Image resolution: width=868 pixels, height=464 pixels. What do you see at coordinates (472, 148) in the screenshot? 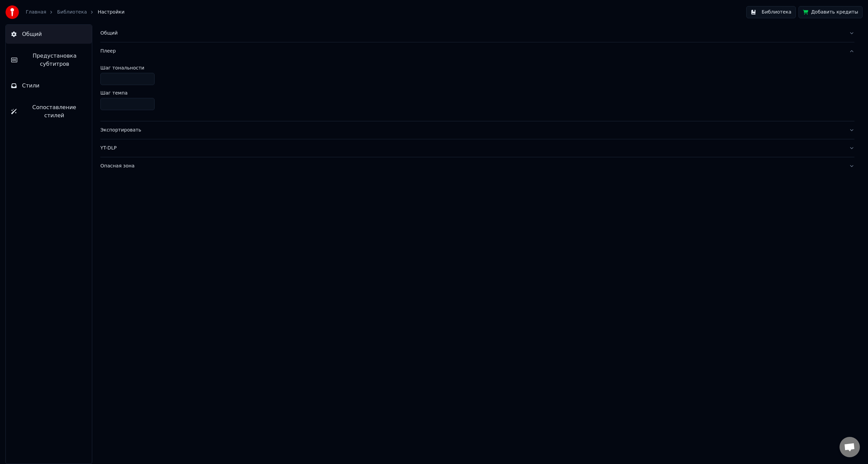
I see `div: YT-DLP` at bounding box center [472, 148].